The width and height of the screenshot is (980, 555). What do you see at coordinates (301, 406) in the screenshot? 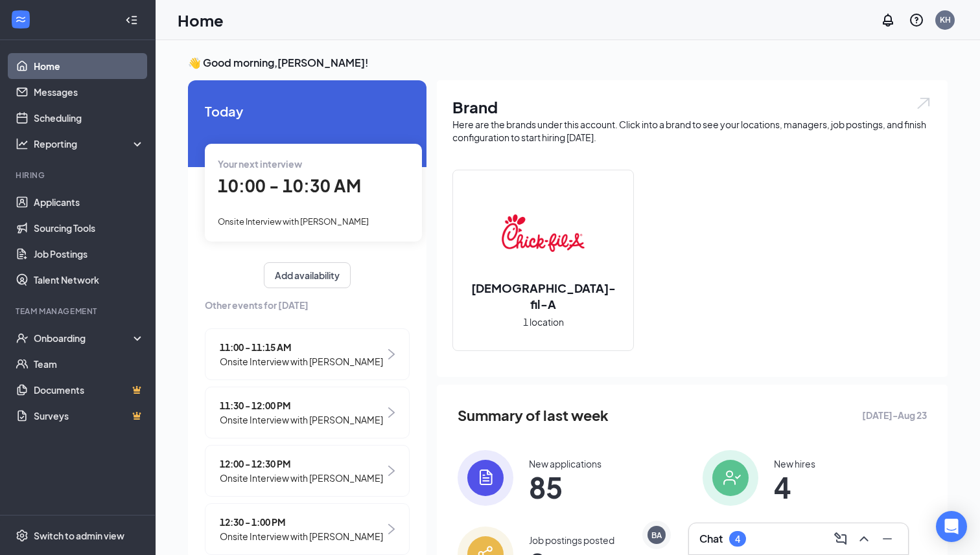
I see `span: 11:30 - 12:00 PM` at bounding box center [301, 406].